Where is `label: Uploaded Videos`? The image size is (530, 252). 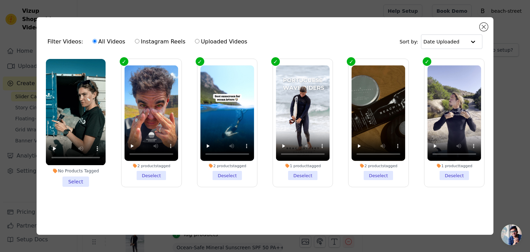 label: Uploaded Videos is located at coordinates (221, 42).